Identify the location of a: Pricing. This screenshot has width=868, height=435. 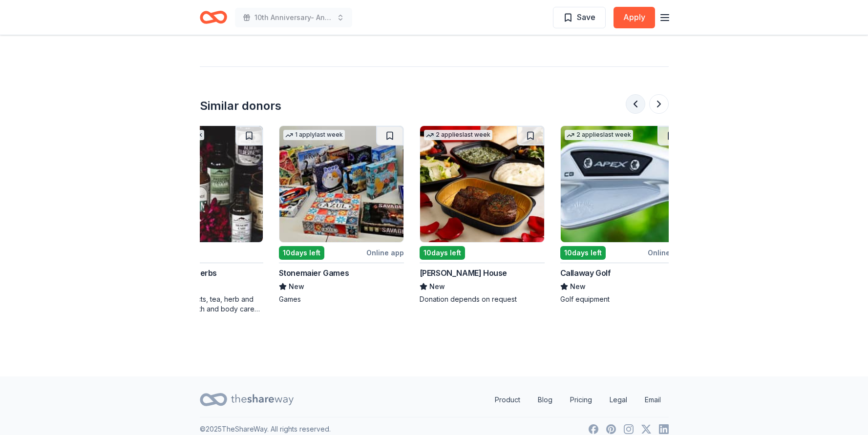
(581, 400).